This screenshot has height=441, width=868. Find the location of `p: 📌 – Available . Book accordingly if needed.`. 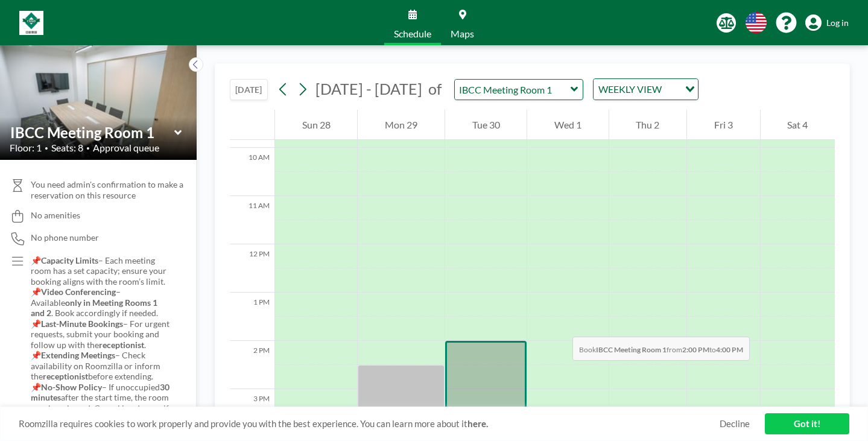

p: 📌 – Available . Book accordingly if needed. is located at coordinates (101, 302).